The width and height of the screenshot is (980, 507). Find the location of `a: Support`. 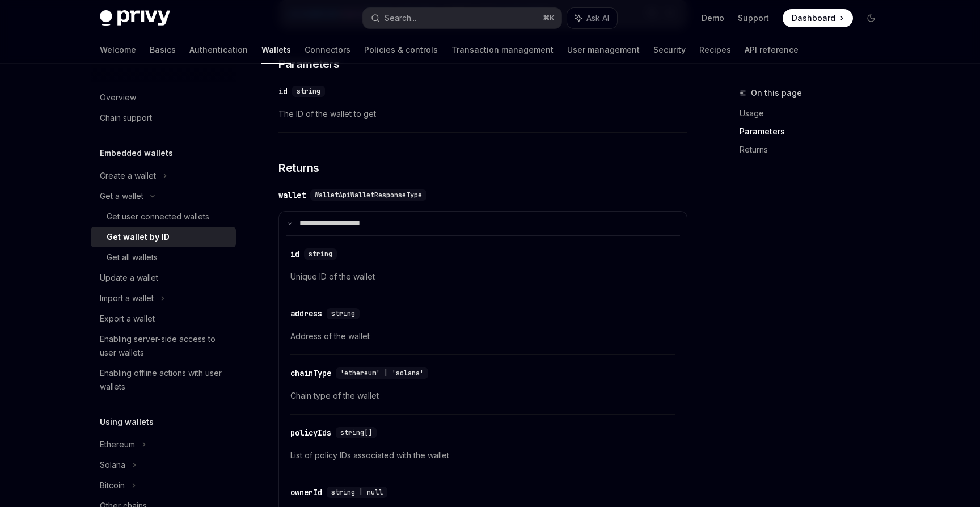

a: Support is located at coordinates (753, 18).